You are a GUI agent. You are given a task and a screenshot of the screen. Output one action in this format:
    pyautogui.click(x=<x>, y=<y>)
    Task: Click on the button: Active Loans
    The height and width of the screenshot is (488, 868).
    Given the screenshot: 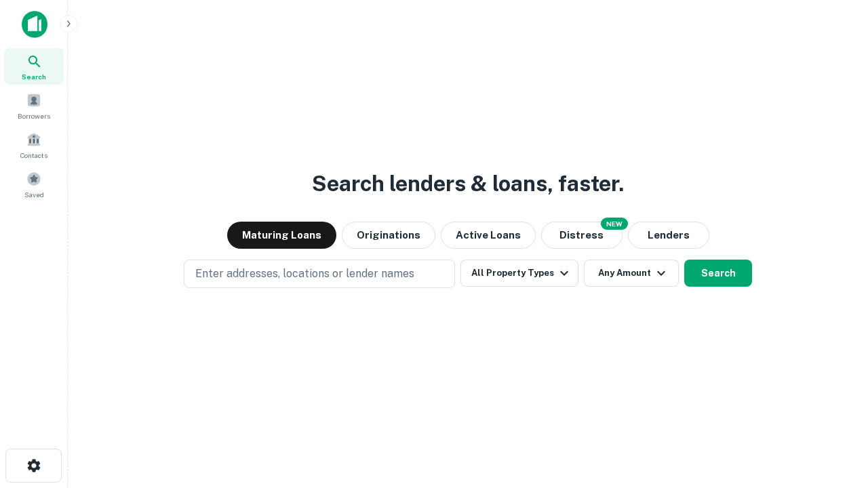 What is the action you would take?
    pyautogui.click(x=488, y=235)
    